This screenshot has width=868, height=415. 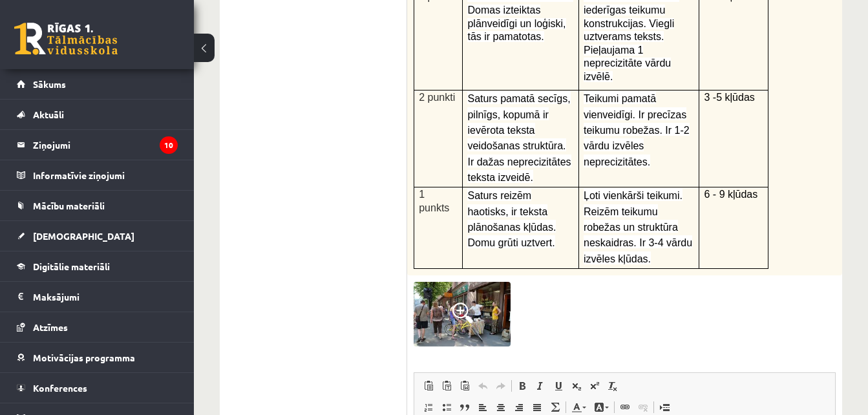 What do you see at coordinates (522, 386) in the screenshot?
I see `a: Bold (Ctrl+B)` at bounding box center [522, 386].